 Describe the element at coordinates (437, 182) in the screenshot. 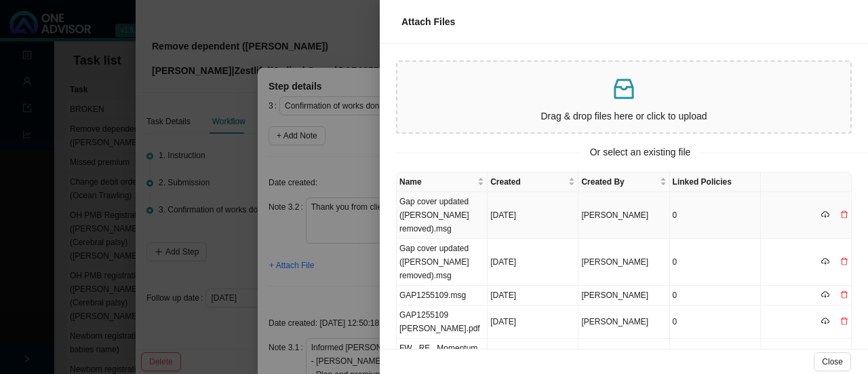

I see `span: Name` at that location.